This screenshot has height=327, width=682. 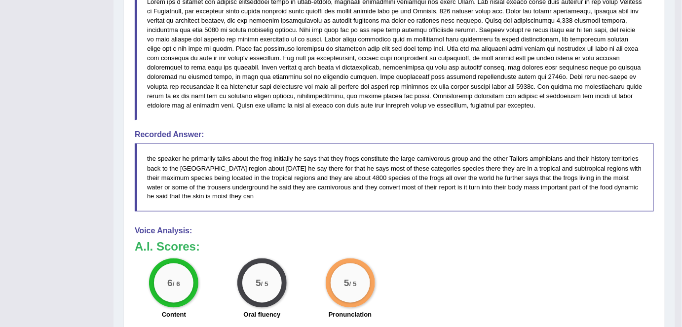 What do you see at coordinates (395, 232) in the screenshot?
I see `h4: Voice Analysis:` at bounding box center [395, 232].